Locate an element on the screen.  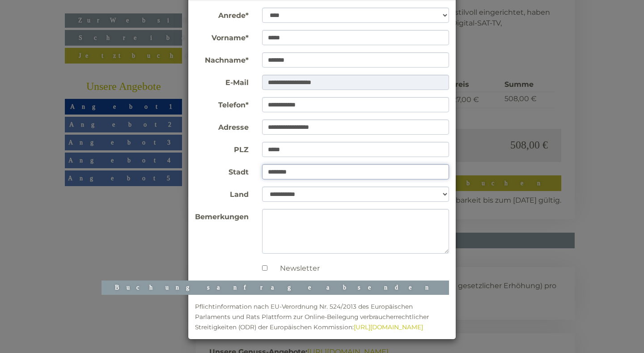
label: Telefon* is located at coordinates (221, 104).